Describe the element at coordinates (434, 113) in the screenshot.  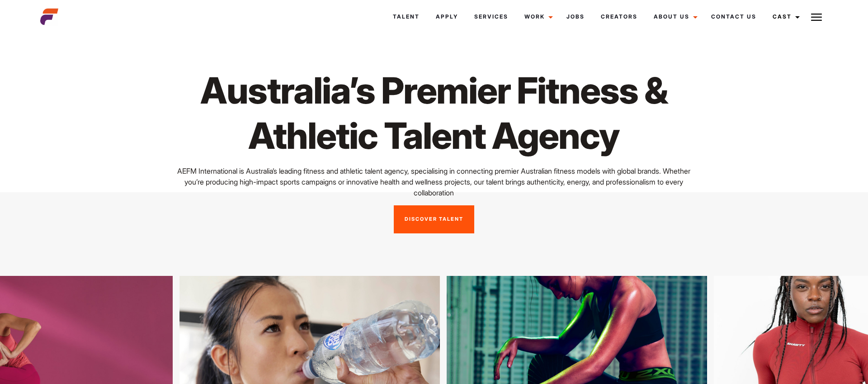
I see `h1: Australia’s Premier Fitness & Athletic Talent Agency` at that location.